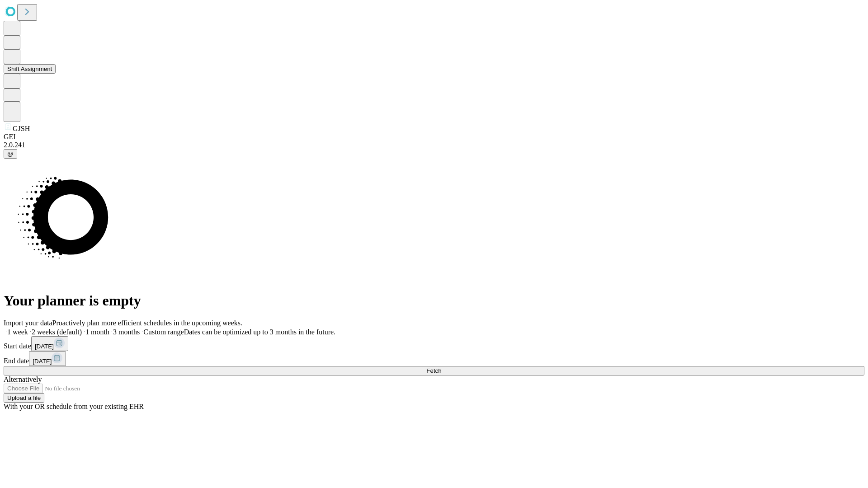 This screenshot has height=488, width=868. What do you see at coordinates (30, 69) in the screenshot?
I see `button: Shift Assignment` at bounding box center [30, 69].